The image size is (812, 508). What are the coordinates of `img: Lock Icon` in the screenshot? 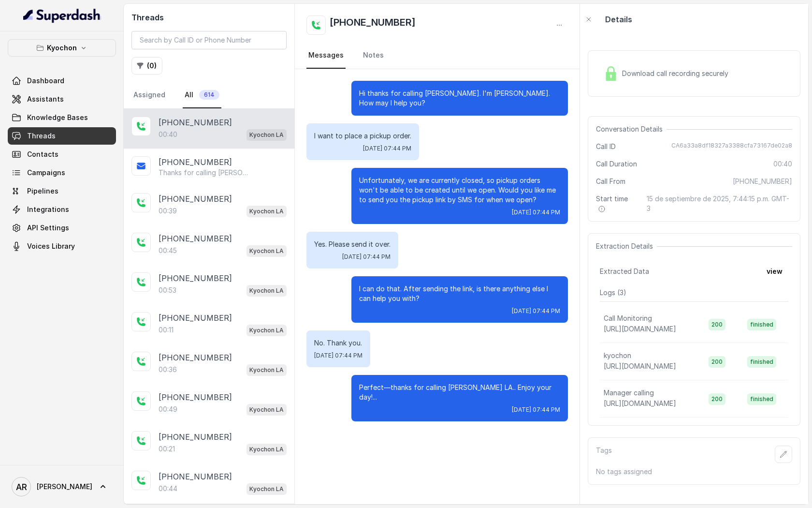 It's located at (611, 74).